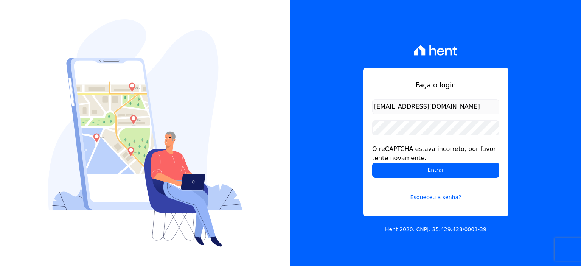  What do you see at coordinates (436, 193) in the screenshot?
I see `a: Esqueceu a senha?` at bounding box center [436, 193].